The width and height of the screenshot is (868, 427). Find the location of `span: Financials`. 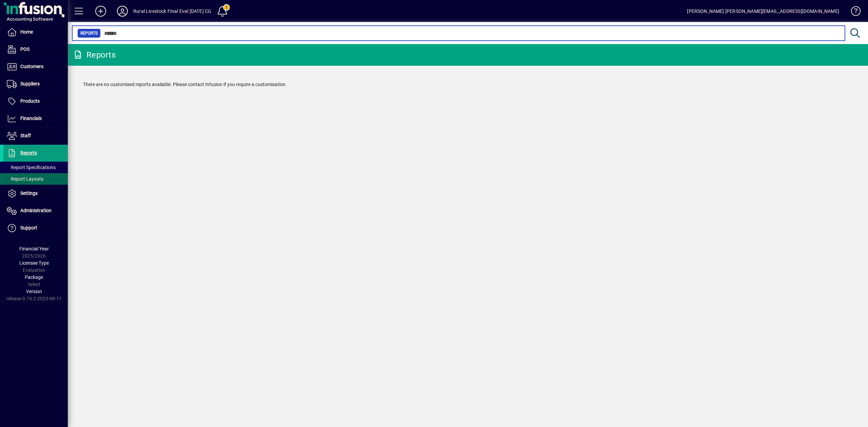

span: Financials is located at coordinates (31, 118).